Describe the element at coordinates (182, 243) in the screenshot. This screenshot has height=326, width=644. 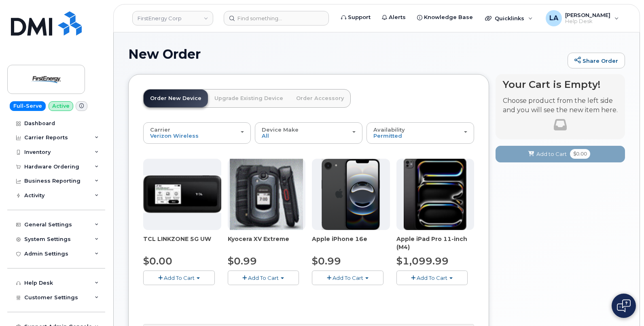
I see `div: TCL LINKZONE 5G UW` at that location.